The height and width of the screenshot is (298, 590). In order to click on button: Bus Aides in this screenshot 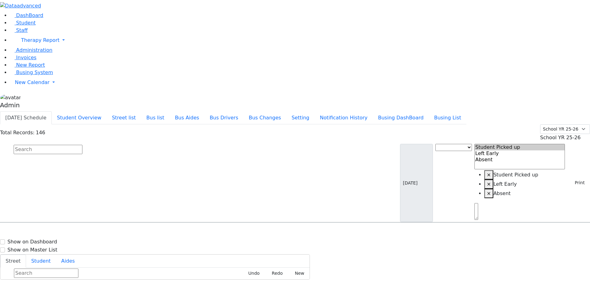, I will do `click(187, 118)`.